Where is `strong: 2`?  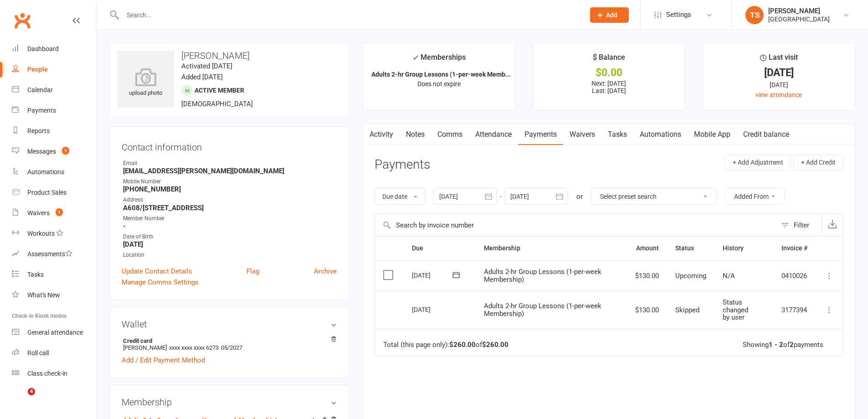 strong: 2 is located at coordinates (791, 345).